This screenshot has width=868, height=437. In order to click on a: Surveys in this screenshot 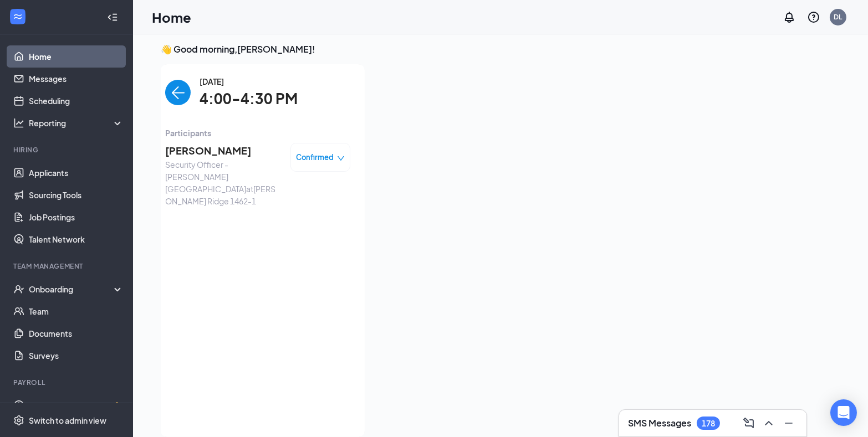, I will do `click(76, 356)`.